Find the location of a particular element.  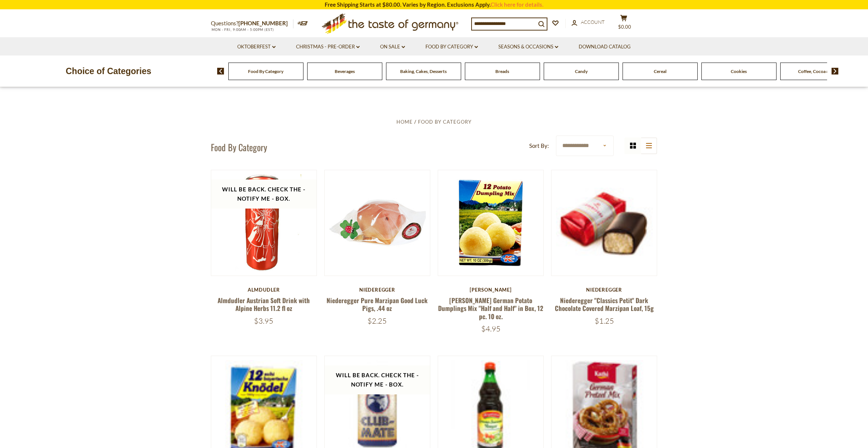

span: $0.00 is located at coordinates (624, 27).